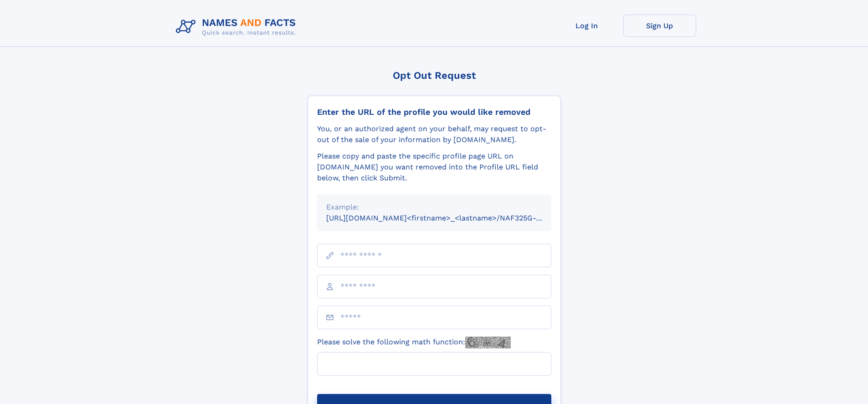 Image resolution: width=868 pixels, height=404 pixels. Describe the element at coordinates (434, 75) in the screenshot. I see `div: Opt Out Request` at that location.